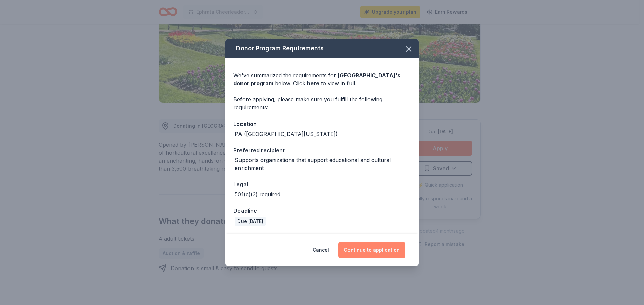 This screenshot has width=644, height=305. Describe the element at coordinates (322, 211) in the screenshot. I see `div: Deadline` at that location.